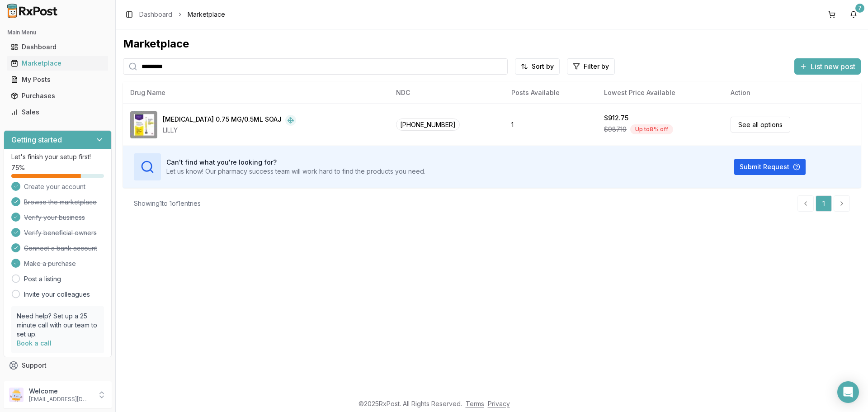 This screenshot has width=868, height=412. Describe the element at coordinates (824, 204) in the screenshot. I see `a: 1` at that location.